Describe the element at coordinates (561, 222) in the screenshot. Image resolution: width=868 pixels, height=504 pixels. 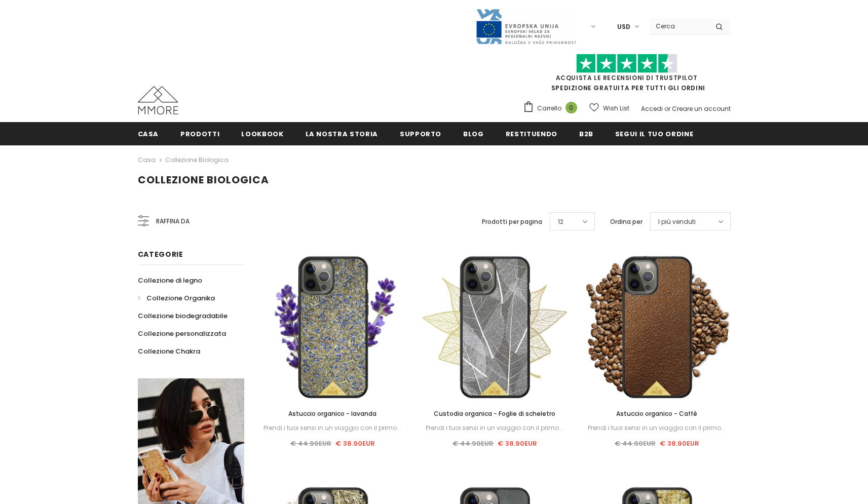
I see `span: 12` at that location.